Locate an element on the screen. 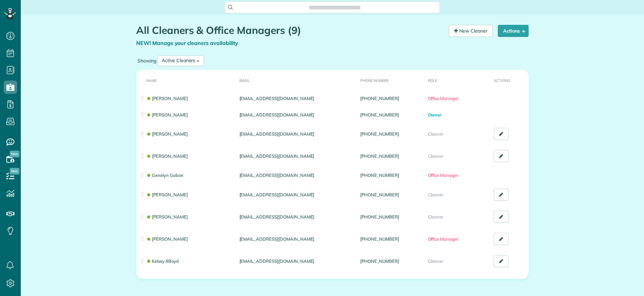  button: Actions is located at coordinates (513, 31).